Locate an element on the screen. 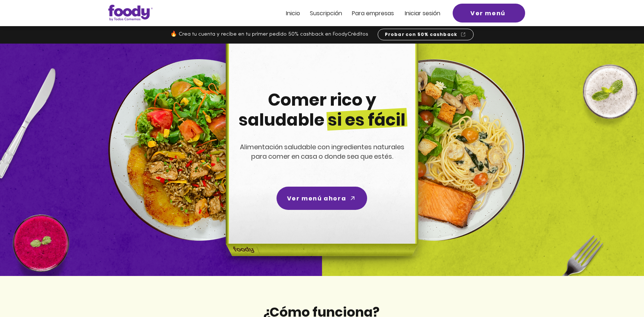 This screenshot has width=644, height=317. span: Pa is located at coordinates (355, 13).